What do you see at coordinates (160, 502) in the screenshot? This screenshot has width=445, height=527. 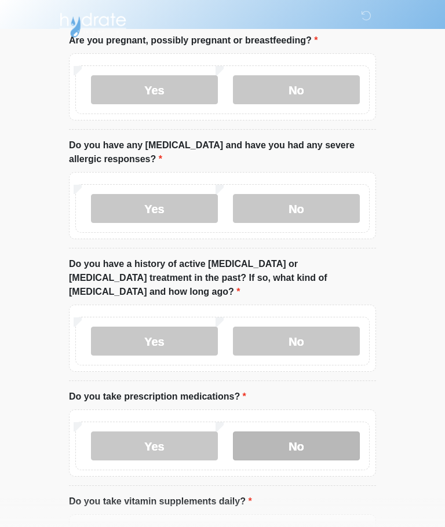 I see `label: Do you take vitamin supplements daily?` at bounding box center [160, 502].